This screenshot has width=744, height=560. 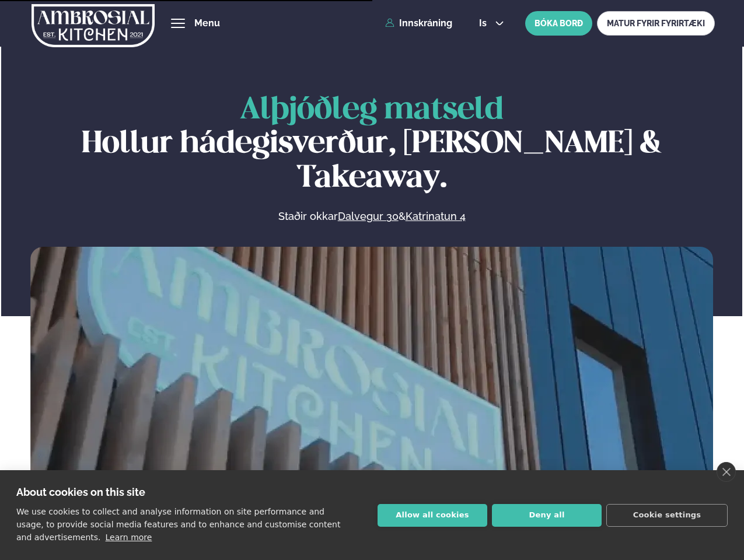 What do you see at coordinates (178, 23) in the screenshot?
I see `button: hamburger` at bounding box center [178, 23].